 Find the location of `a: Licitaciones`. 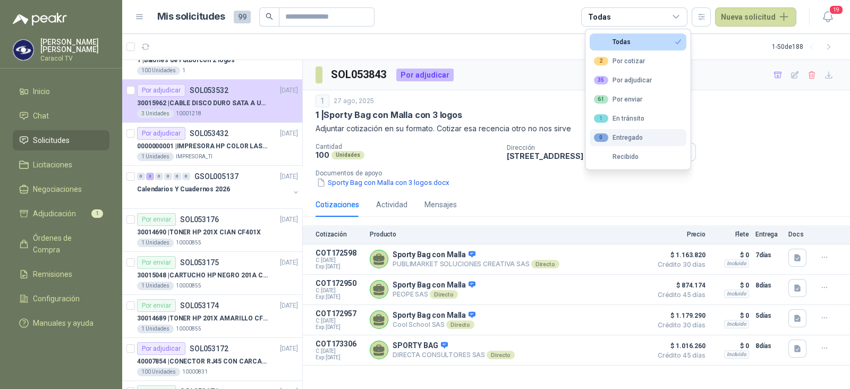

a: Licitaciones is located at coordinates (61, 165).